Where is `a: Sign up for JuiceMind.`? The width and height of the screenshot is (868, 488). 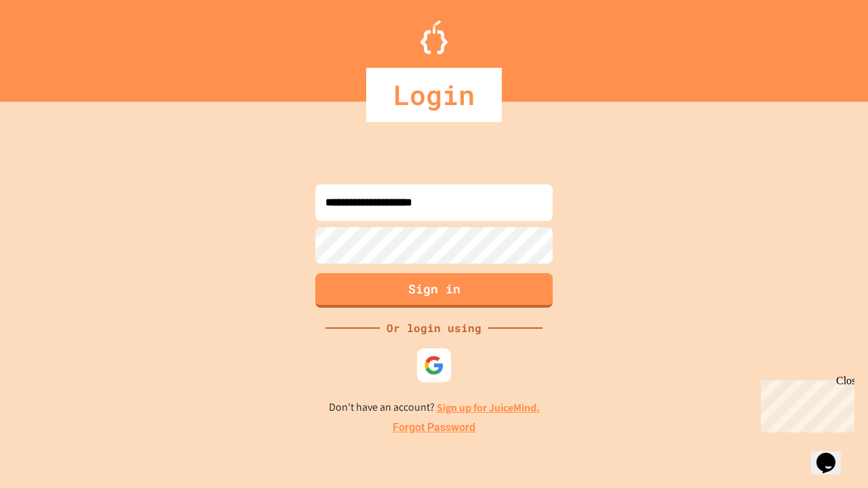 a: Sign up for JuiceMind. is located at coordinates (488, 408).